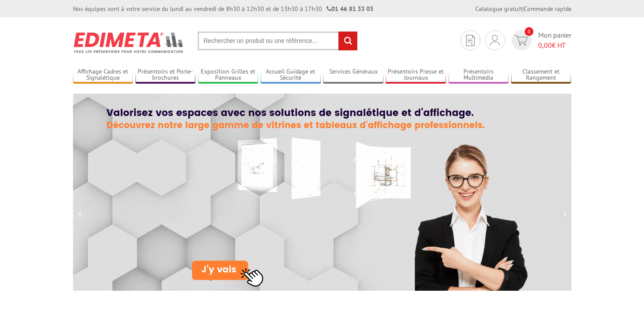 This screenshot has width=644, height=310. I want to click on a: Commande rapide, so click(548, 9).